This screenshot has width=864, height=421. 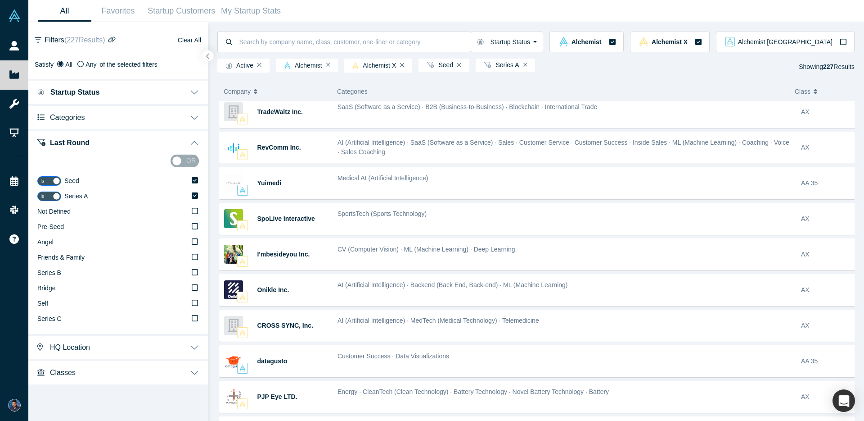 I want to click on span: Startup Status, so click(x=75, y=92).